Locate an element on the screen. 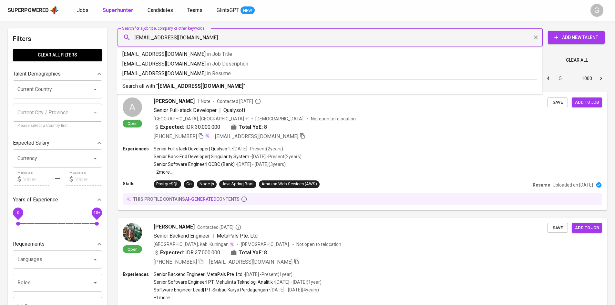  a: Candidates is located at coordinates (161, 10).